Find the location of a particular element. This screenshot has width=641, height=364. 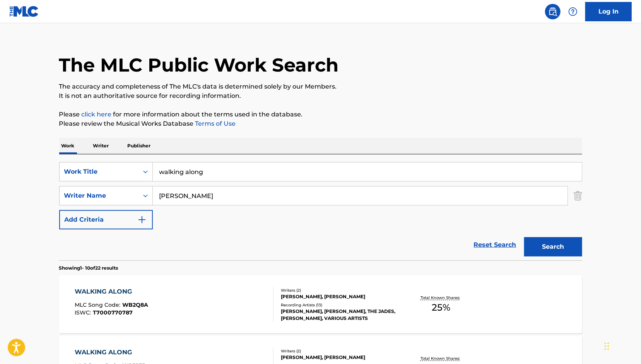

a: Reset Search is located at coordinates (495, 245).